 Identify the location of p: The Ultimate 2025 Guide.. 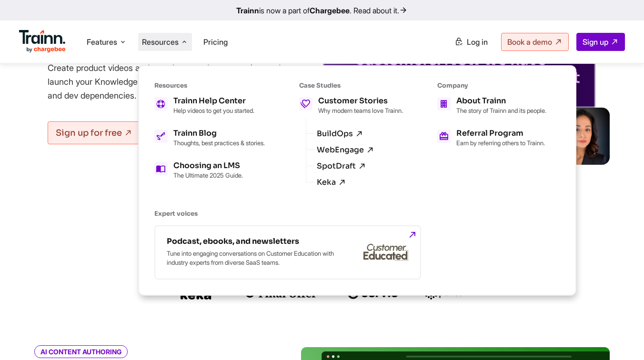
(208, 175).